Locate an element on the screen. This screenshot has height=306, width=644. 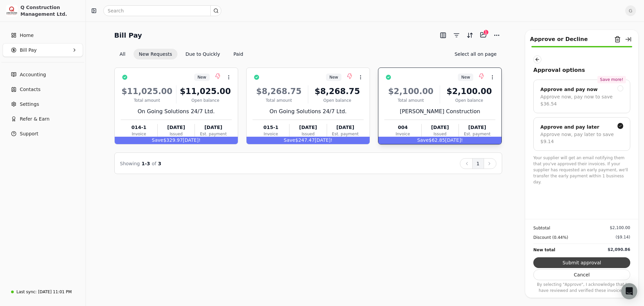
div: Invoice filter options is located at coordinates (181, 54).